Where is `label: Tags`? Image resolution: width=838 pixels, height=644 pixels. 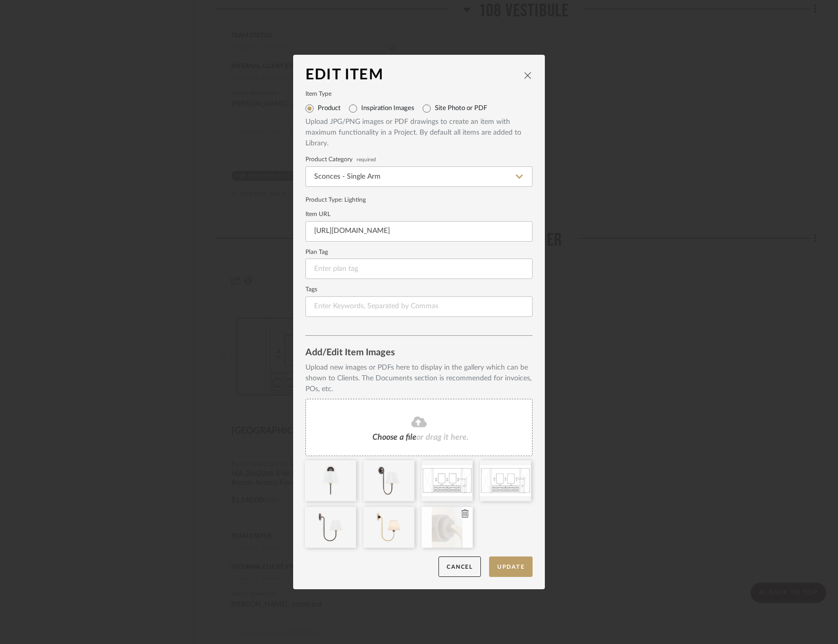 label: Tags is located at coordinates (419, 290).